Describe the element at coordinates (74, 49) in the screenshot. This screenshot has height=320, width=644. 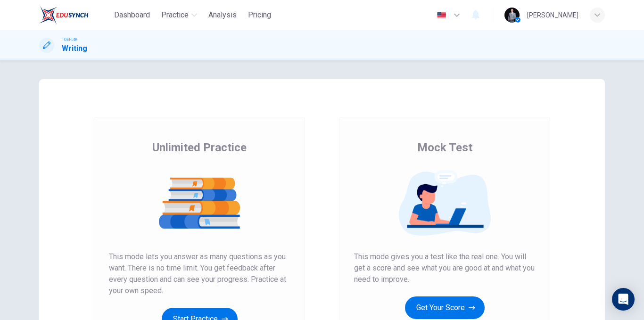
I see `h1: Writing` at that location.